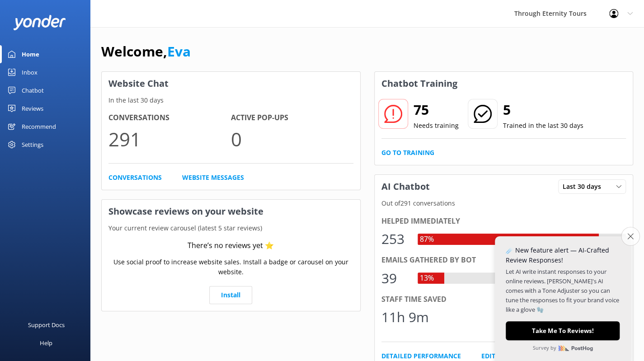  I want to click on div: Chatbot, so click(33, 90).